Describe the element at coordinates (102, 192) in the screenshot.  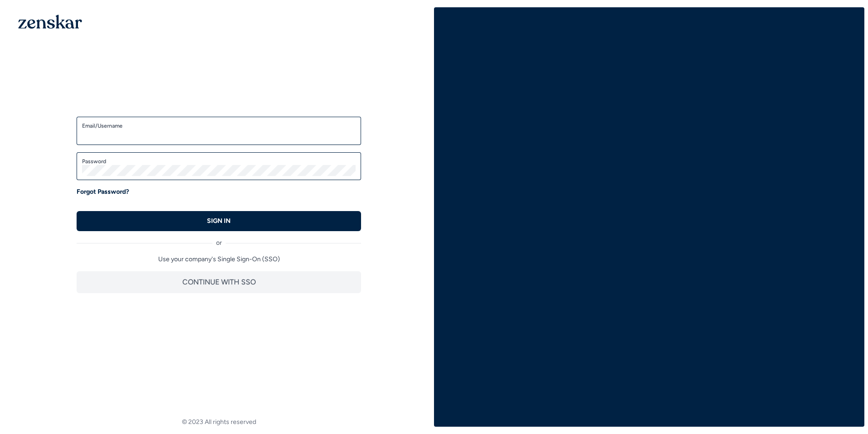
I see `a: Forgot Password?` at that location.